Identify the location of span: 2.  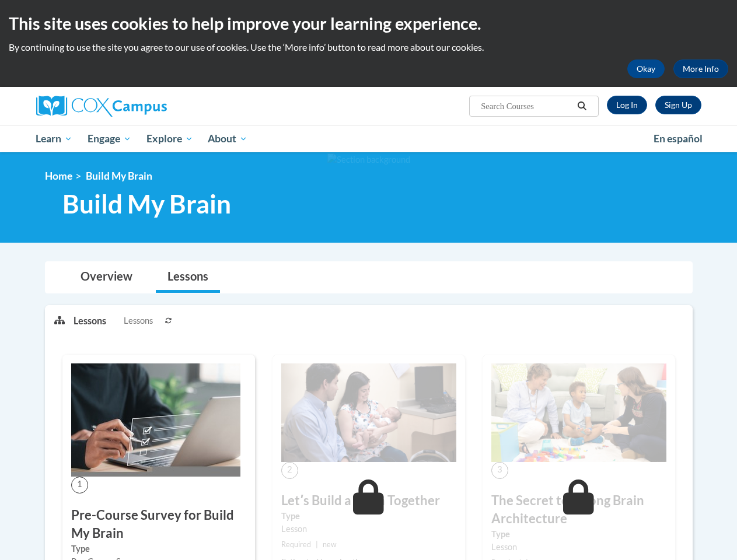
(289, 470).